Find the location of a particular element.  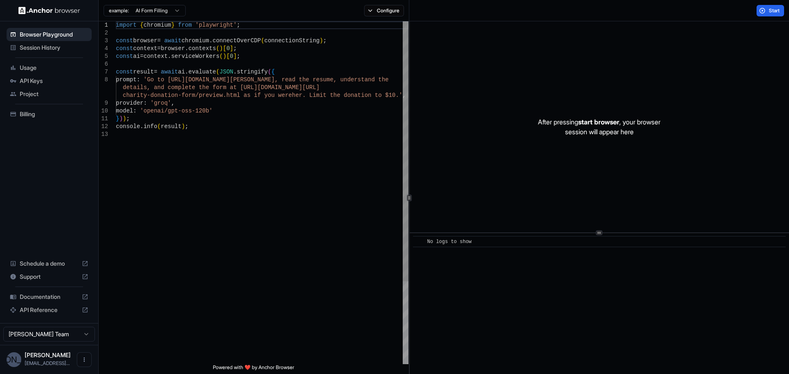

span: evaluate is located at coordinates (202, 72).